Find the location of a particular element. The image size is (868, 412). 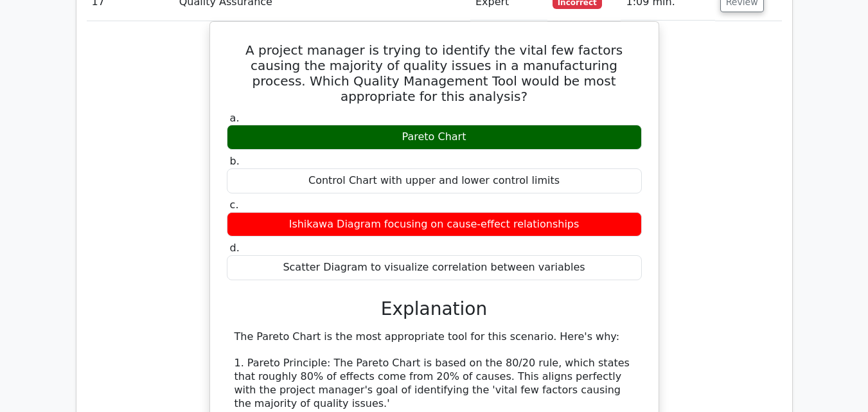

div: Control Chart with upper and lower control limits is located at coordinates (435, 181).